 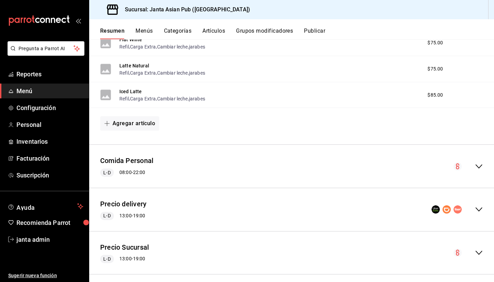 I want to click on button: Agregar artículo, so click(x=130, y=123).